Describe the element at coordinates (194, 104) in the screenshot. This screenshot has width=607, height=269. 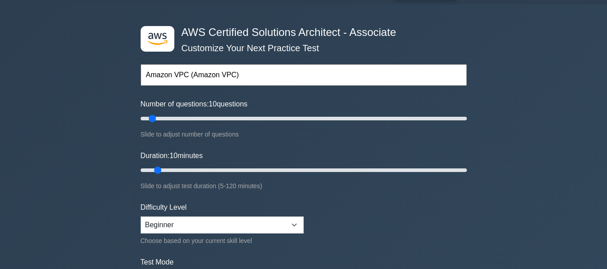
I see `label: Number of questions: questions` at that location.